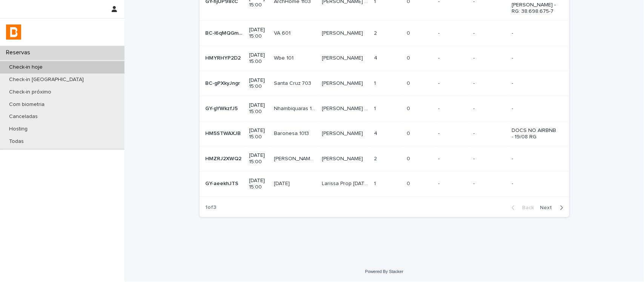 The width and height of the screenshot is (644, 282). Describe the element at coordinates (223, 183) in the screenshot. I see `p: GY-aeekhJTS` at that location.